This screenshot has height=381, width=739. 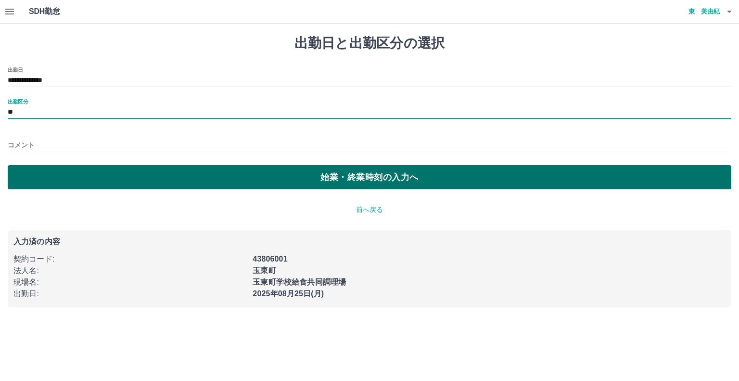 What do you see at coordinates (288, 293) in the screenshot?
I see `b: 2025年08月25日(月)` at bounding box center [288, 293].